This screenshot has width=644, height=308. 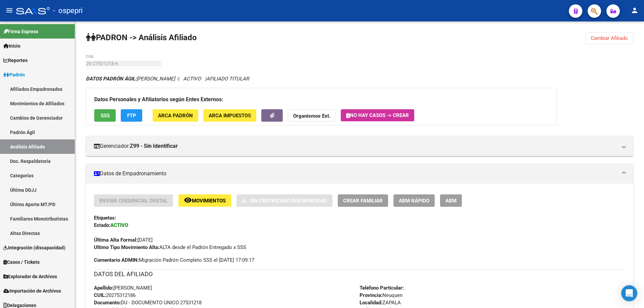 I want to click on mat-expansion-panel-header: Gerenciador:Z99 - Sin Identificar, so click(x=360, y=146).